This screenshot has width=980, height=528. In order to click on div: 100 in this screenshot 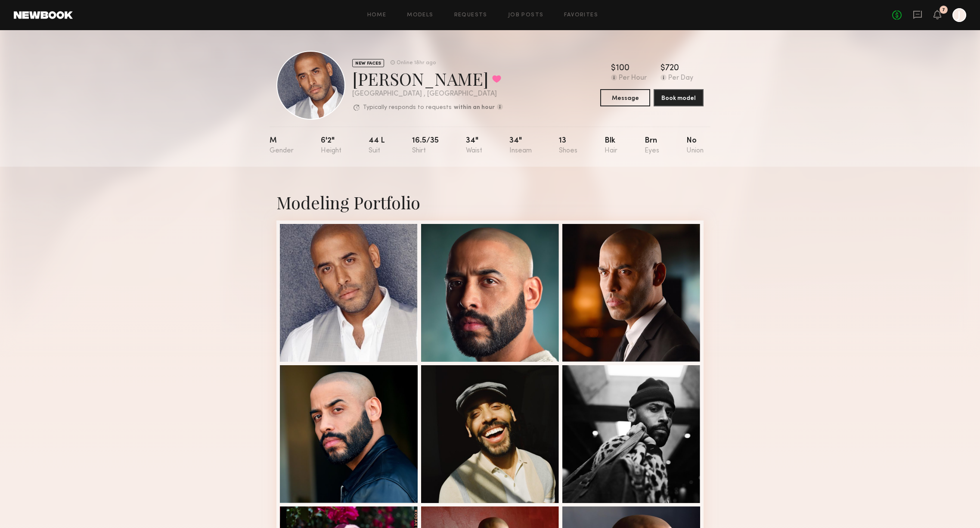, I will do `click(623, 69)`.